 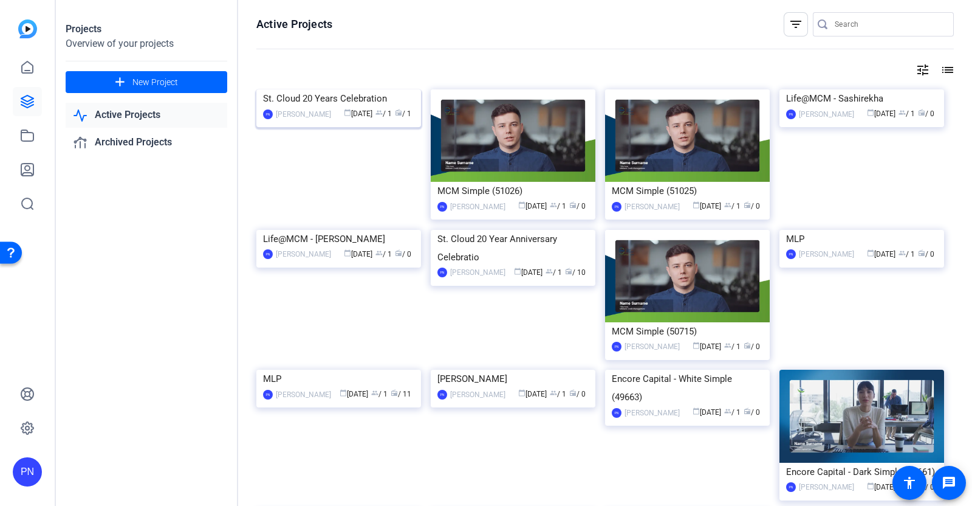 What do you see at coordinates (910, 482) in the screenshot?
I see `mat-icon: accessibility` at bounding box center [910, 482].